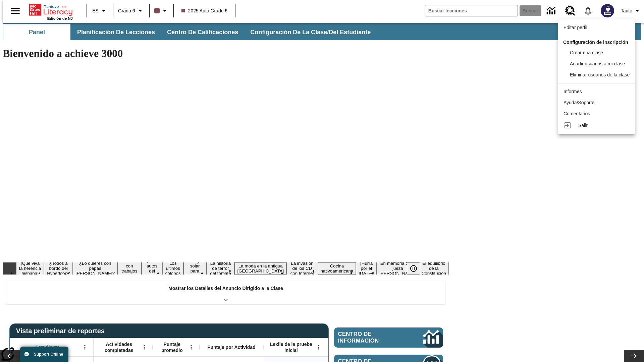 The width and height of the screenshot is (644, 362). Describe the element at coordinates (597, 63) in the screenshot. I see `span: Añadir usuarios a mi clase` at that location.